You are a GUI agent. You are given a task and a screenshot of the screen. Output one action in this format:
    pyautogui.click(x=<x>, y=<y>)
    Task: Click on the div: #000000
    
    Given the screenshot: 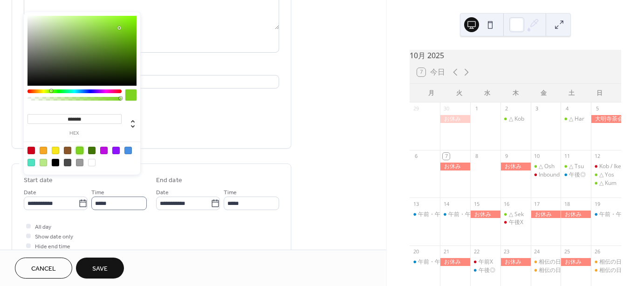 What is the action you would take?
    pyautogui.click(x=56, y=163)
    